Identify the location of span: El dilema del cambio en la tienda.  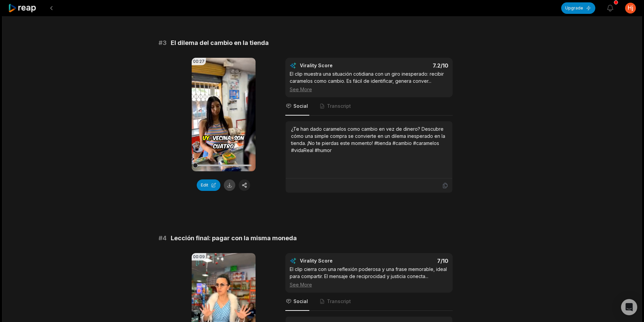
(219, 43).